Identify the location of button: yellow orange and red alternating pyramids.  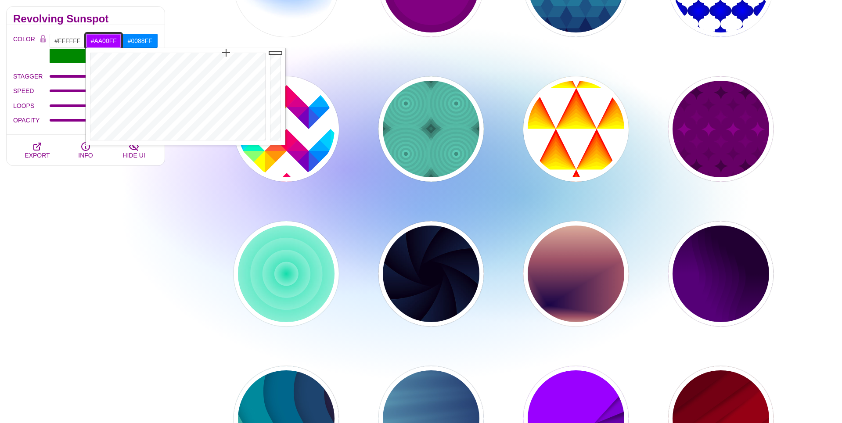
(576, 129).